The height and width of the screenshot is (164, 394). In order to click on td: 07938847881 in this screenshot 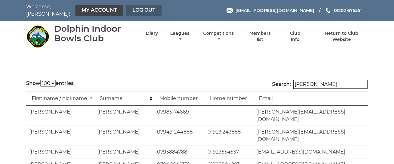, I will do `click(179, 152)`.